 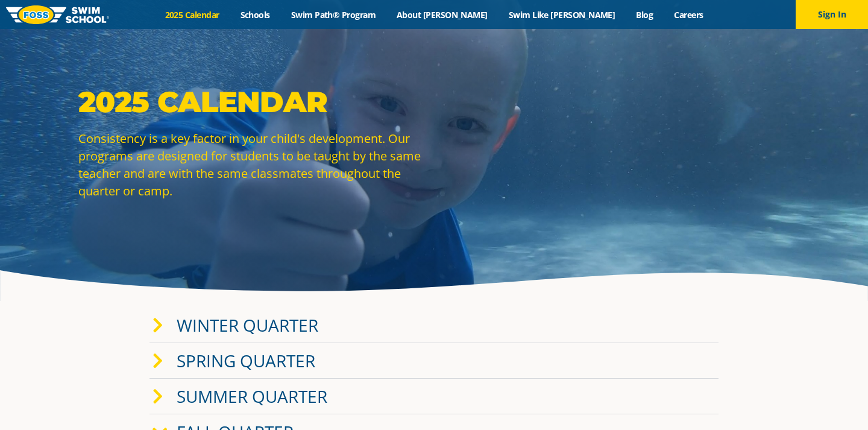 I want to click on a: 2025 Calendar, so click(x=192, y=14).